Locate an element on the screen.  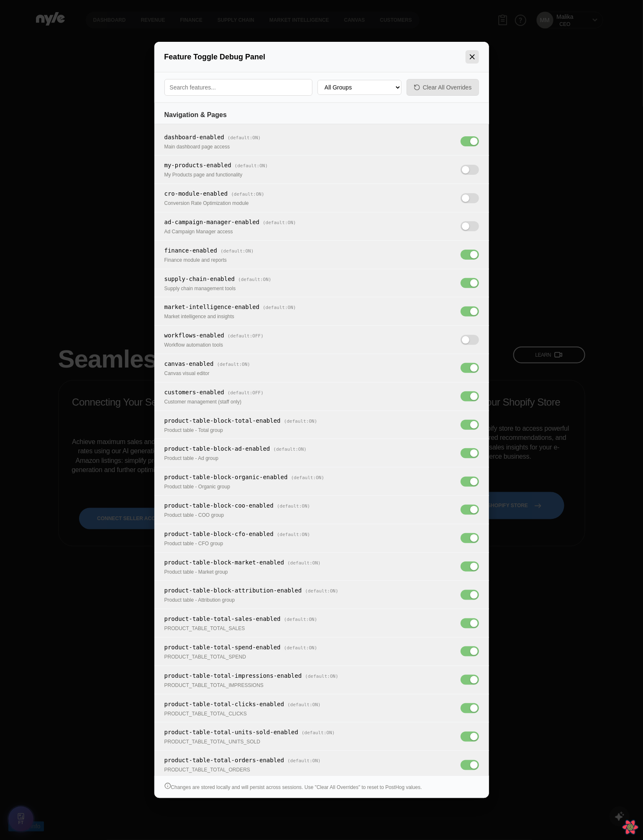
div: product-table-total-spend-enabled is located at coordinates (309, 647).